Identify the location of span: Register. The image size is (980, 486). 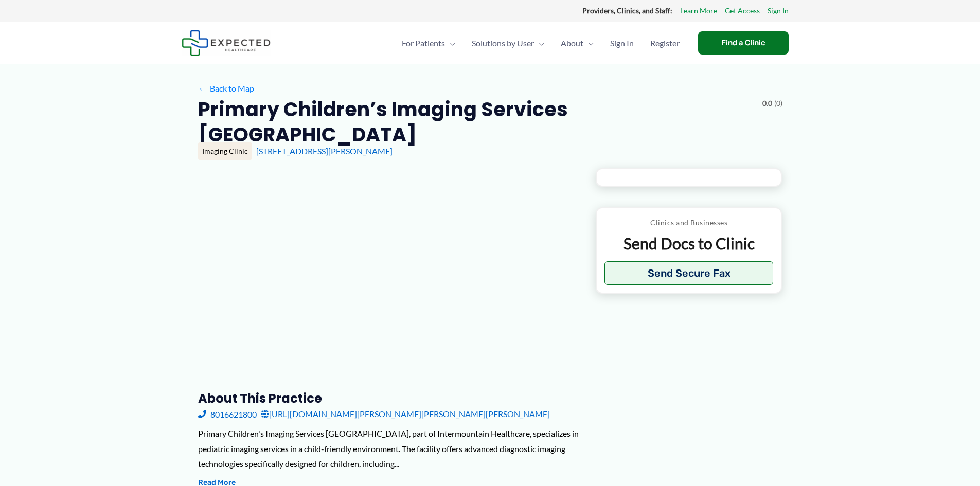
(665, 43).